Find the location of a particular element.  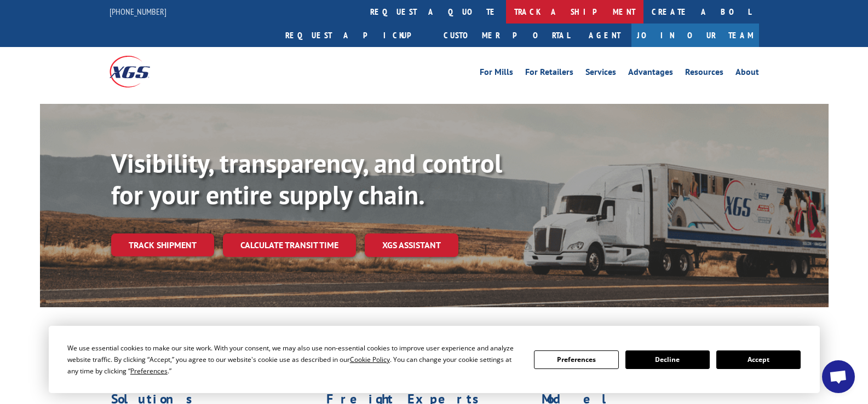

a: Track shipment is located at coordinates (163, 245).